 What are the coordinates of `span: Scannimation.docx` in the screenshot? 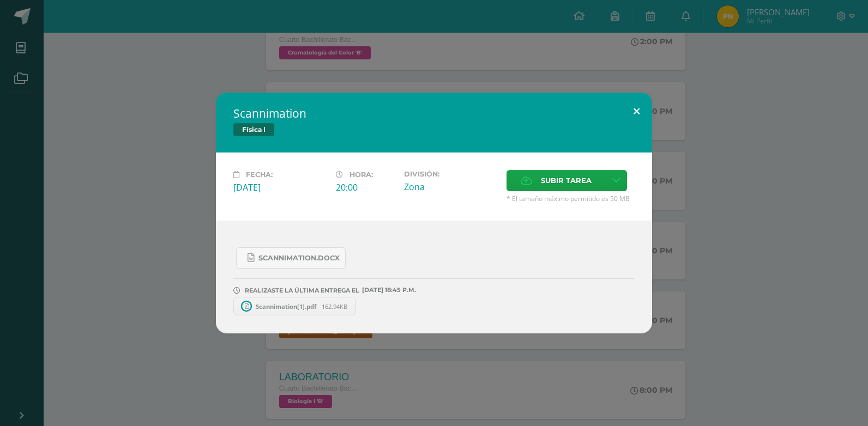 It's located at (299, 258).